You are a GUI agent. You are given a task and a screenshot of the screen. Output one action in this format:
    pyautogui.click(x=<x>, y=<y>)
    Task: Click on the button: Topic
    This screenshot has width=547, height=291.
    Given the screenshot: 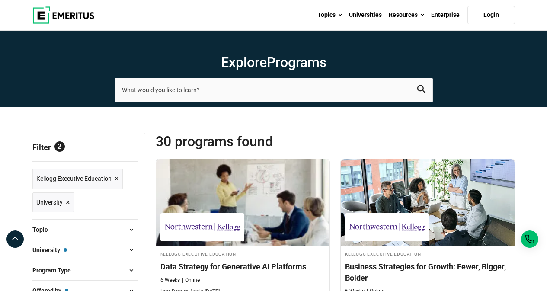 What is the action you would take?
    pyautogui.click(x=85, y=229)
    